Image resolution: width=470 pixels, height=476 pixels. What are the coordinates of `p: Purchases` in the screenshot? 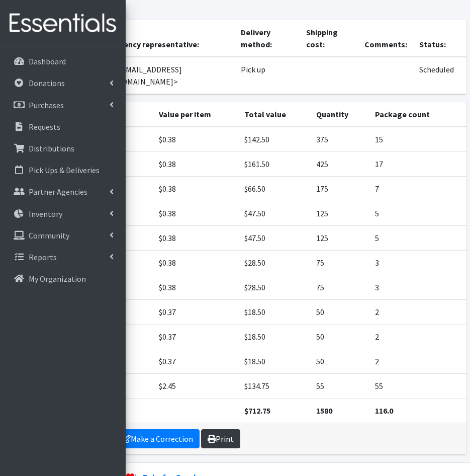 It's located at (47, 105).